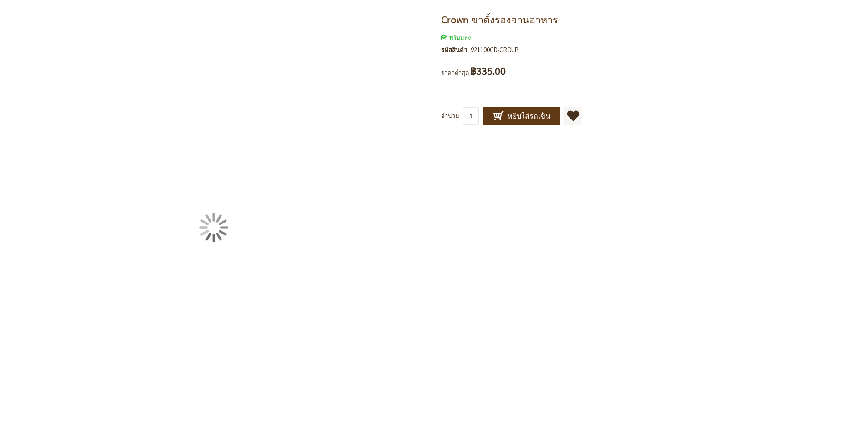 The height and width of the screenshot is (431, 868). What do you see at coordinates (456, 50) in the screenshot?
I see `strong: รหัสสินค้า` at bounding box center [456, 50].